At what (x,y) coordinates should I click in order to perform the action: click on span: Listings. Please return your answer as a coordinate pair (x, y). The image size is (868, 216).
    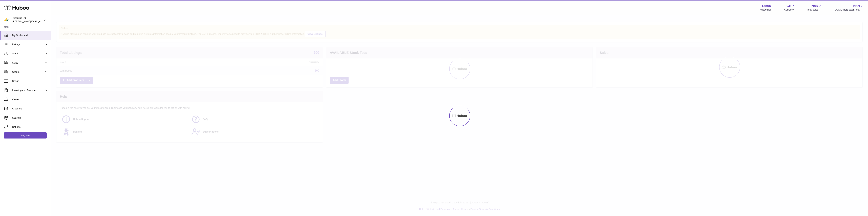
    Looking at the image, I should click on (28, 44).